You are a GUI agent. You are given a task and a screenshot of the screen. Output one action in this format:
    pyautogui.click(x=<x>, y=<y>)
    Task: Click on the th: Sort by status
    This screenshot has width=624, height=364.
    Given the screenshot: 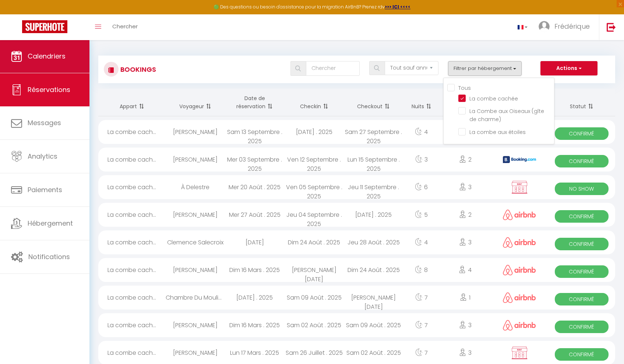 What is the action you would take?
    pyautogui.click(x=581, y=102)
    